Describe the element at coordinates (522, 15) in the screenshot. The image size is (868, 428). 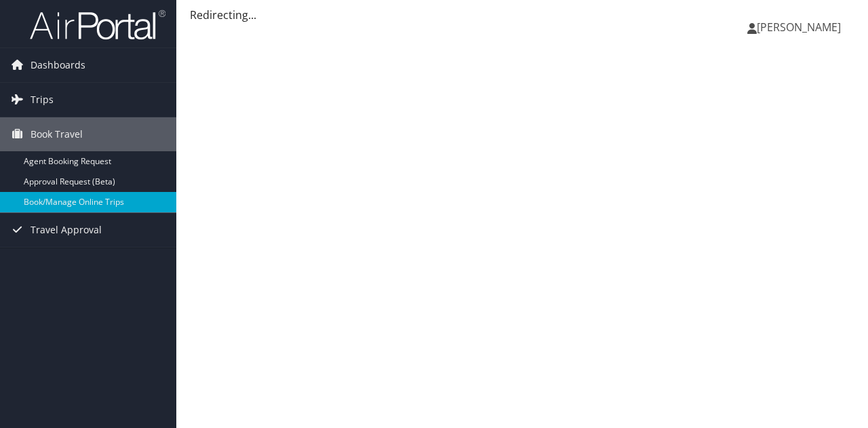
I see `div: Redirecting...` at that location.